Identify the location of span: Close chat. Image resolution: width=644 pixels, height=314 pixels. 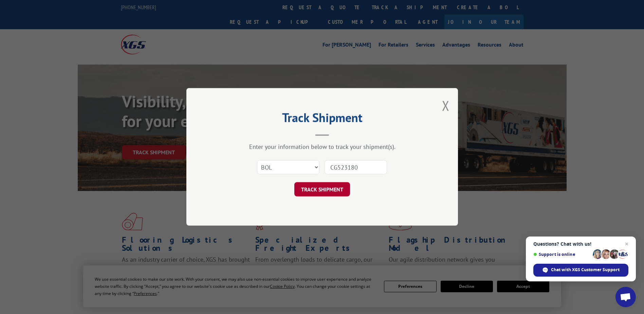
(627, 244).